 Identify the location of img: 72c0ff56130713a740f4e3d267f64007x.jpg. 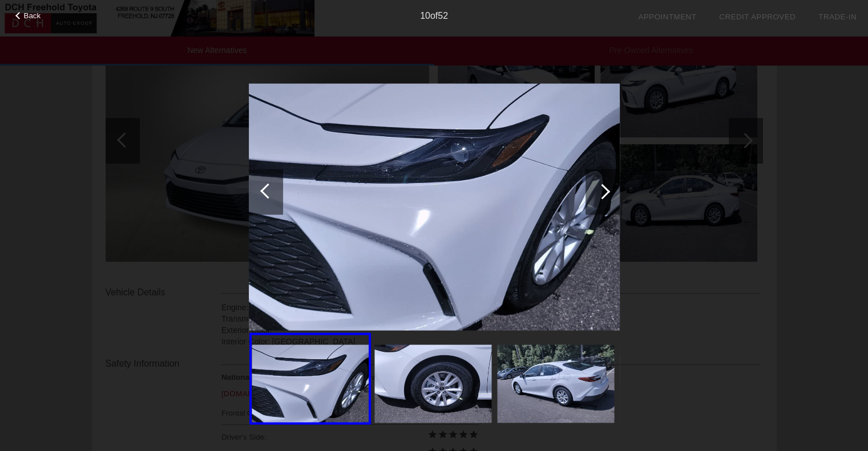
(434, 207).